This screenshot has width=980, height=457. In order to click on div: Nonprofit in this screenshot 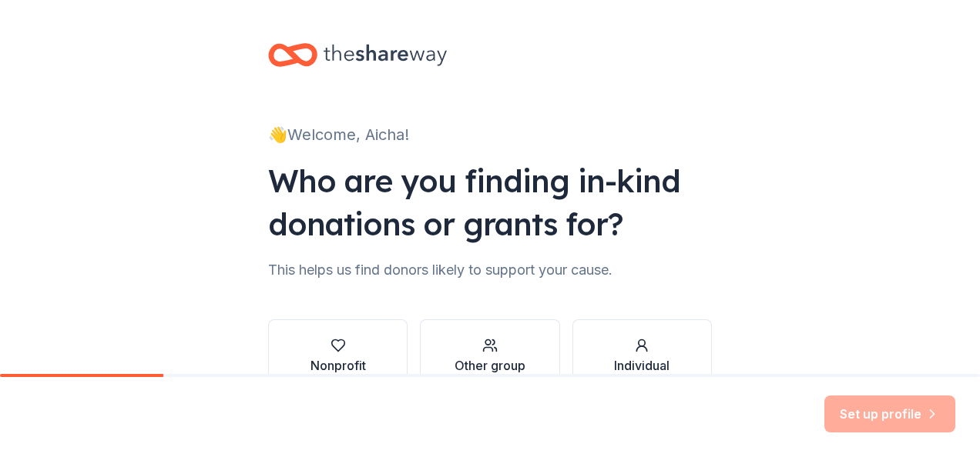, I will do `click(338, 366)`.